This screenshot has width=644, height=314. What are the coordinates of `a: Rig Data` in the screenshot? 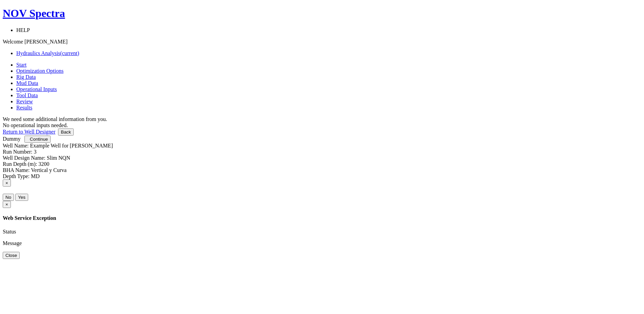 It's located at (26, 77).